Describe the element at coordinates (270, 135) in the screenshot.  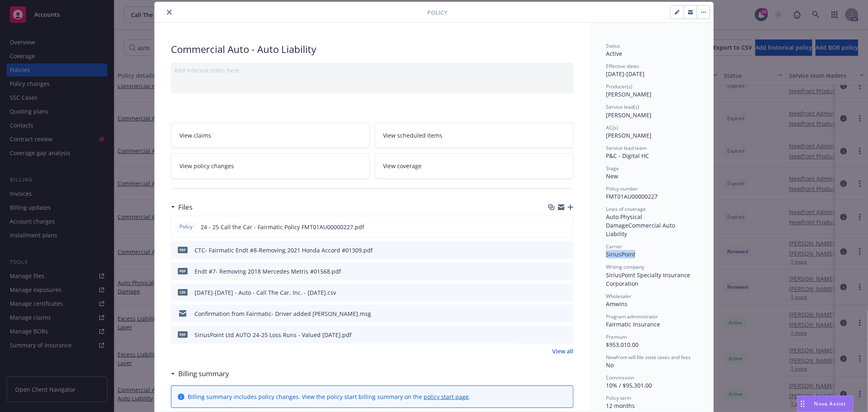
I see `a: View claims` at that location.